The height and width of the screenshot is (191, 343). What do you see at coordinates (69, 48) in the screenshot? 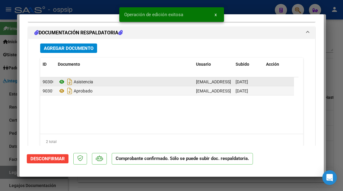
I see `span: Agregar Documento` at bounding box center [69, 48].